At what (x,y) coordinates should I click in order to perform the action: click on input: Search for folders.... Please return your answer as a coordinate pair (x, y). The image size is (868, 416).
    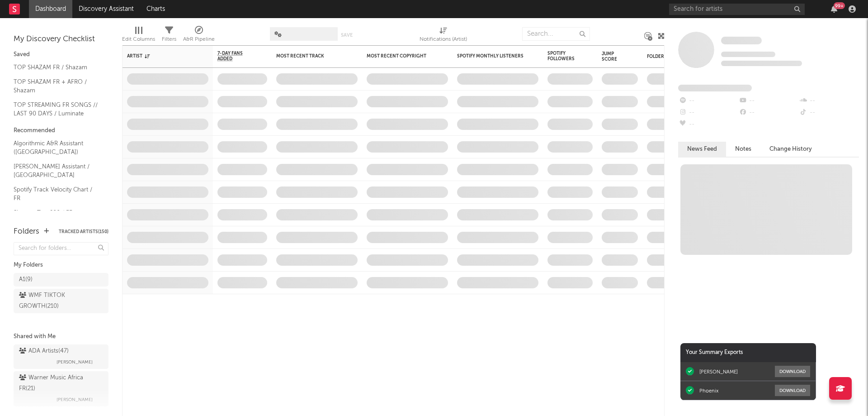
    Looking at the image, I should click on (61, 249).